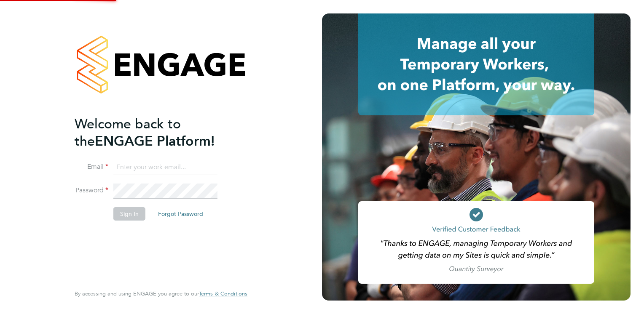 The height and width of the screenshot is (314, 644). I want to click on span: Terms & Conditions, so click(223, 293).